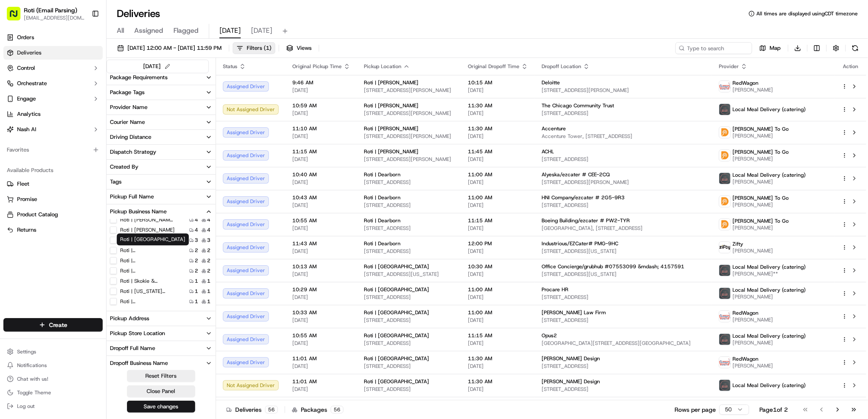 This screenshot has width=868, height=419. I want to click on span: Provider, so click(729, 67).